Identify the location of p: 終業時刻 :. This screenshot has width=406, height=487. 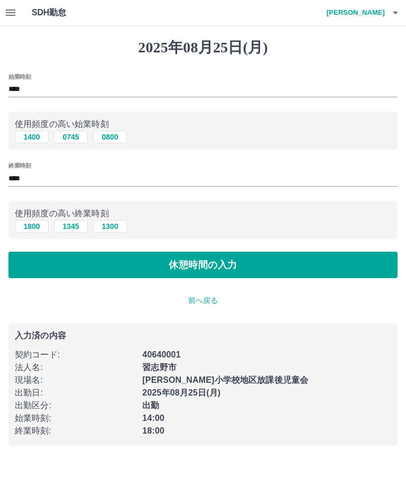
(75, 431).